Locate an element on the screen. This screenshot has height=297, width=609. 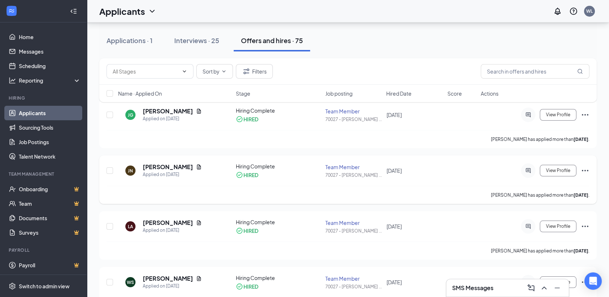
a: Messages is located at coordinates (50, 51).